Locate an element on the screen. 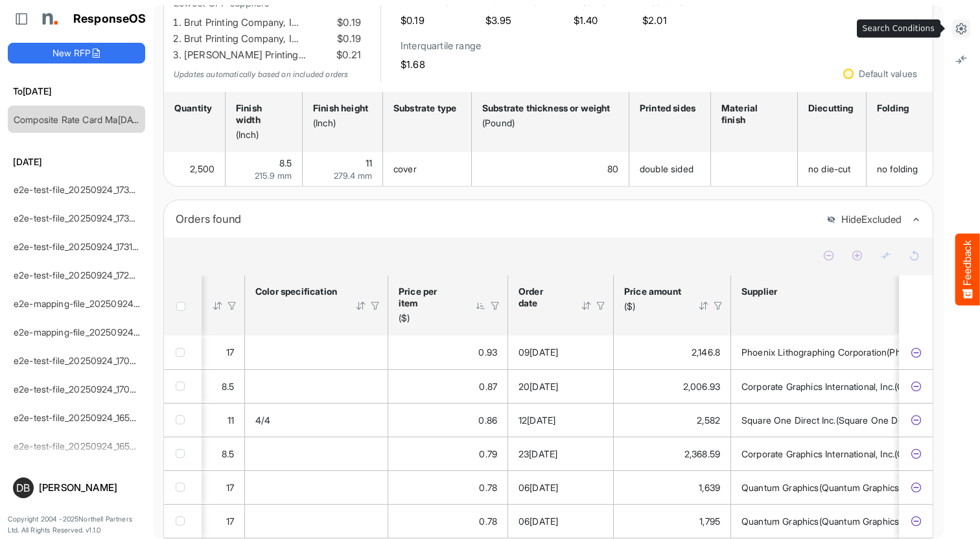  div: Color specification is located at coordinates (297, 292).